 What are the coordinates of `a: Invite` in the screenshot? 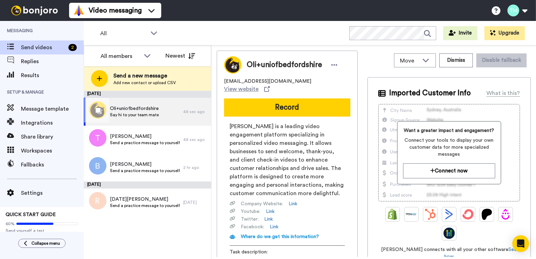 It's located at (461, 33).